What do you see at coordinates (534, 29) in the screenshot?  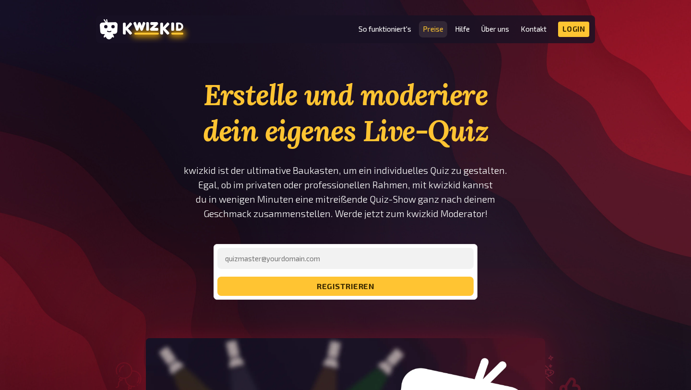 I see `a: Kontakt` at bounding box center [534, 29].